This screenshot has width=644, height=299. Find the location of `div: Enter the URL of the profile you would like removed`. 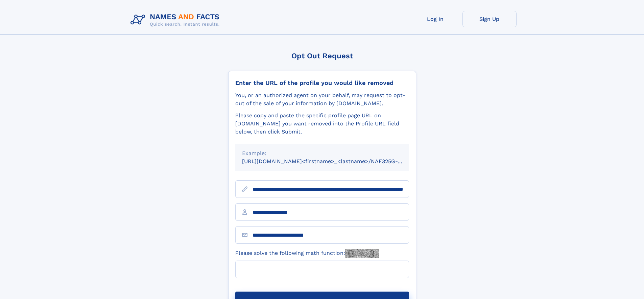

div: Enter the URL of the profile you would like removed is located at coordinates (322, 83).